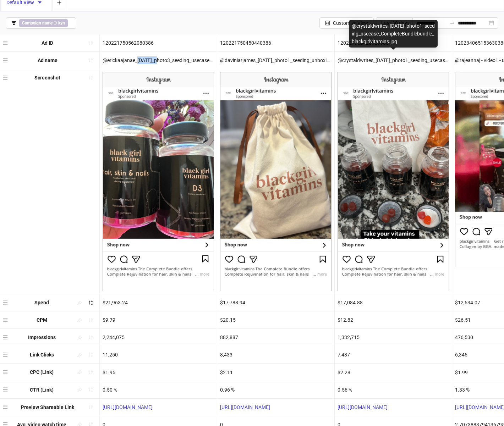 The height and width of the screenshot is (426, 504). Describe the element at coordinates (393, 355) in the screenshot. I see `div: 7,487` at that location.